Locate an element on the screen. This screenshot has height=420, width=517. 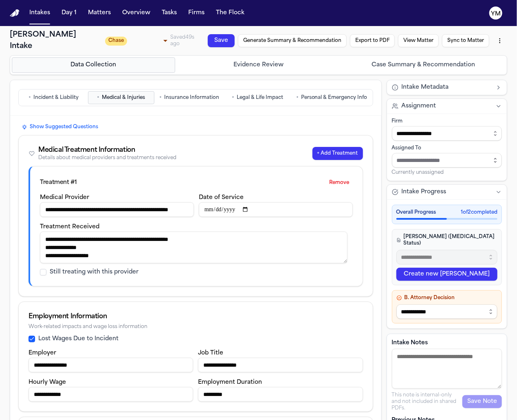
div: Medical Treatment Information is located at coordinates (107, 150).